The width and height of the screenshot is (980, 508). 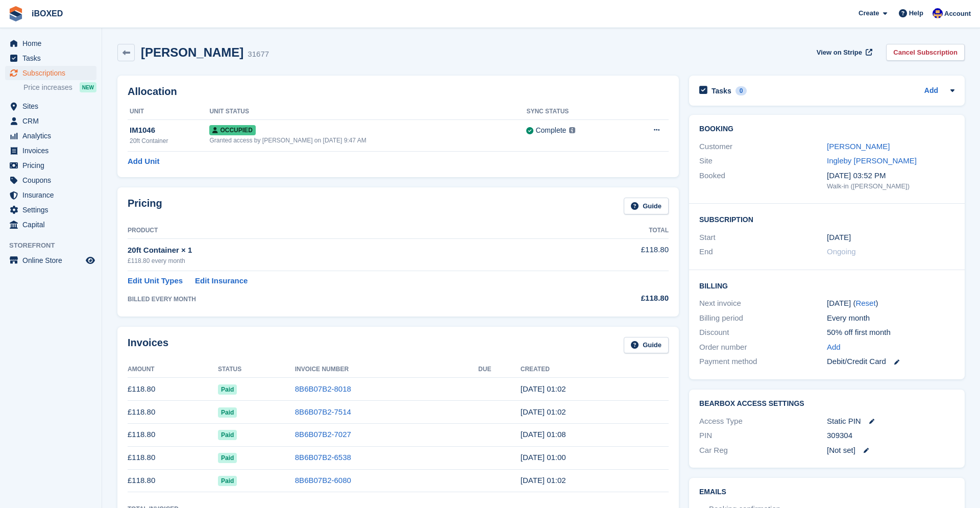 I want to click on span: Online Store, so click(x=53, y=260).